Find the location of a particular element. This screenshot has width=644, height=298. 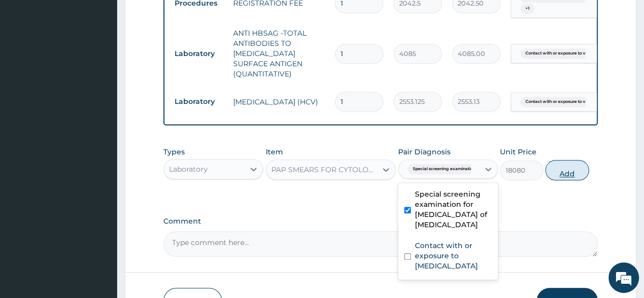

span: + 1 is located at coordinates (527, 9).